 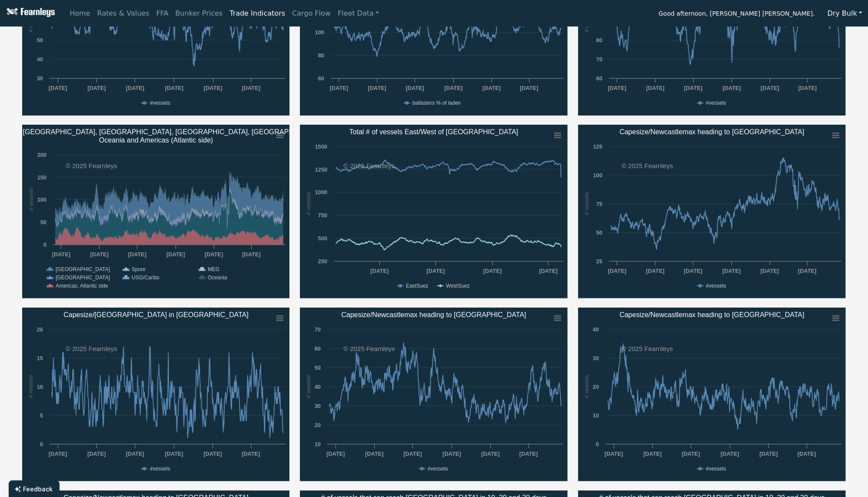 What do you see at coordinates (845, 14) in the screenshot?
I see `button: Dry Bulk` at bounding box center [845, 14].